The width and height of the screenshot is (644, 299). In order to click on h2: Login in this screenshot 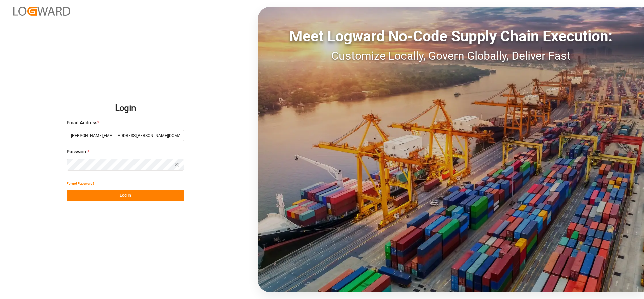, I will do `click(126, 109)`.